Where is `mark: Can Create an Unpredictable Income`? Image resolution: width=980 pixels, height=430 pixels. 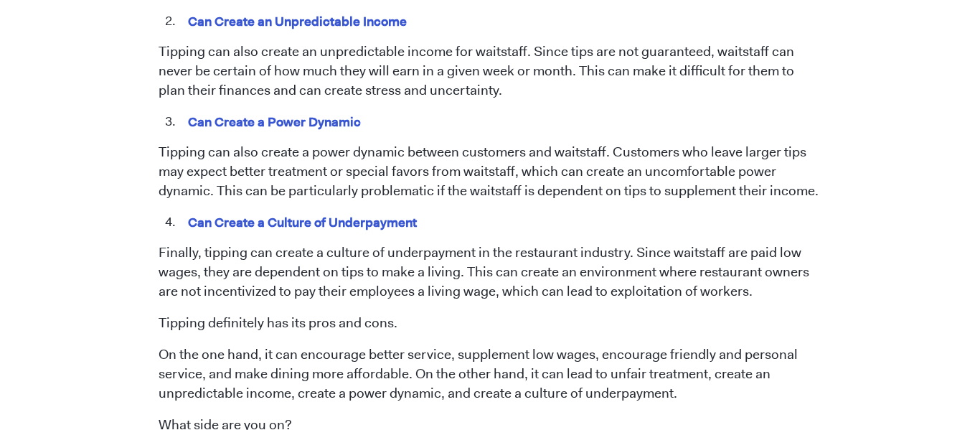 mark: Can Create an Unpredictable Income is located at coordinates (298, 21).